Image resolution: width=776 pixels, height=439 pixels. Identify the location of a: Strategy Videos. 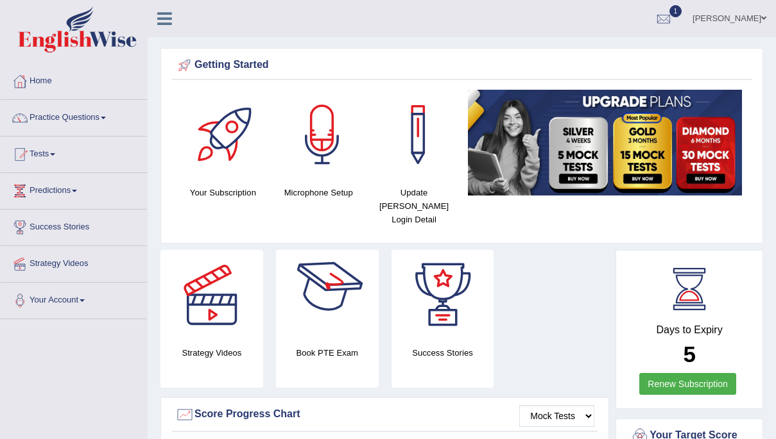
(74, 262).